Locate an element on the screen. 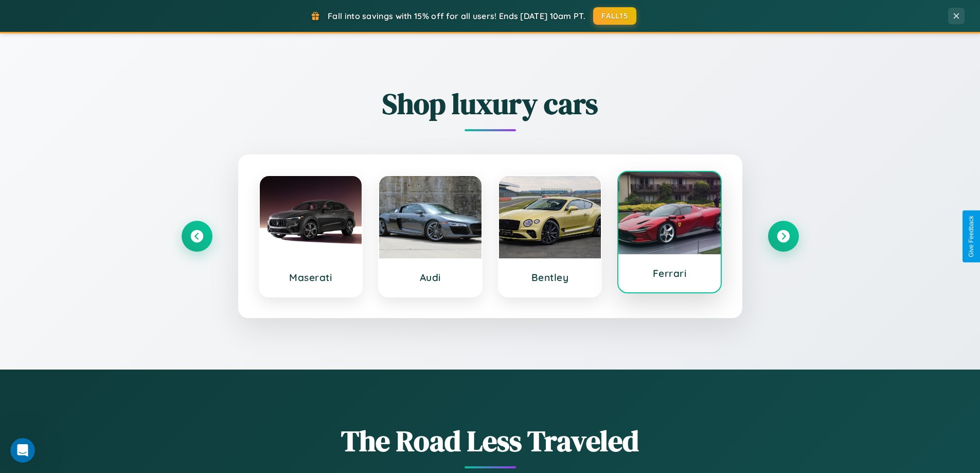 This screenshot has height=473, width=980. h2: Shop luxury cars is located at coordinates (490, 104).